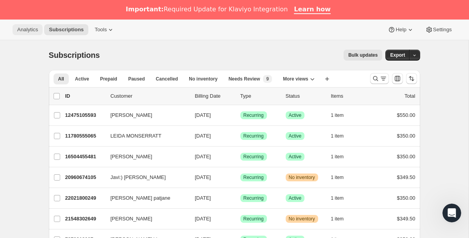 This screenshot has width=469, height=238. Describe the element at coordinates (299, 79) in the screenshot. I see `button: More views` at that location.